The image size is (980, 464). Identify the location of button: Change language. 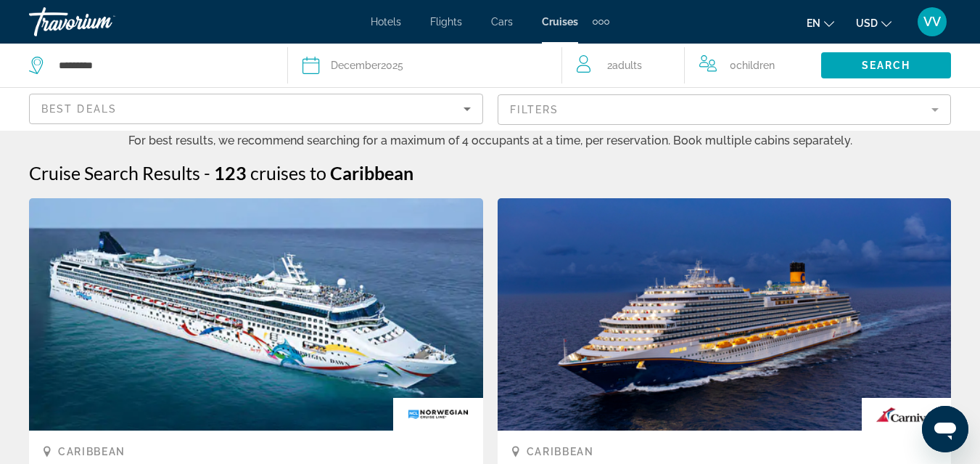
(820, 22).